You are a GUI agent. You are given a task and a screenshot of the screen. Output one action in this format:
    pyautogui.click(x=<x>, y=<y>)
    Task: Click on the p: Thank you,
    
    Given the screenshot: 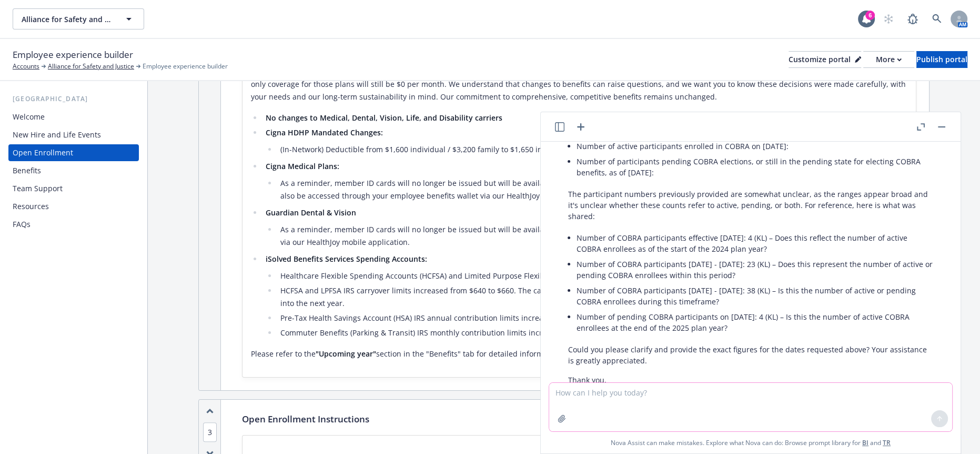 What is the action you would take?
    pyautogui.click(x=751, y=380)
    